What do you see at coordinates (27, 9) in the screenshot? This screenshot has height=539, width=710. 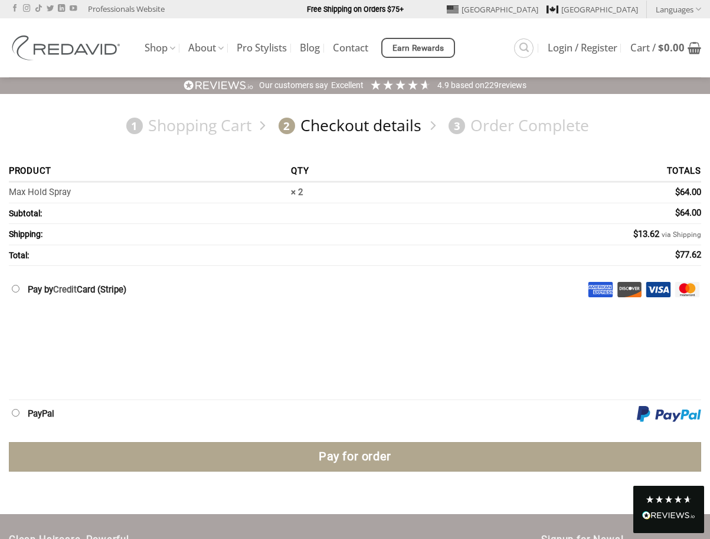 I see `a: Follow on Instagram` at bounding box center [27, 9].